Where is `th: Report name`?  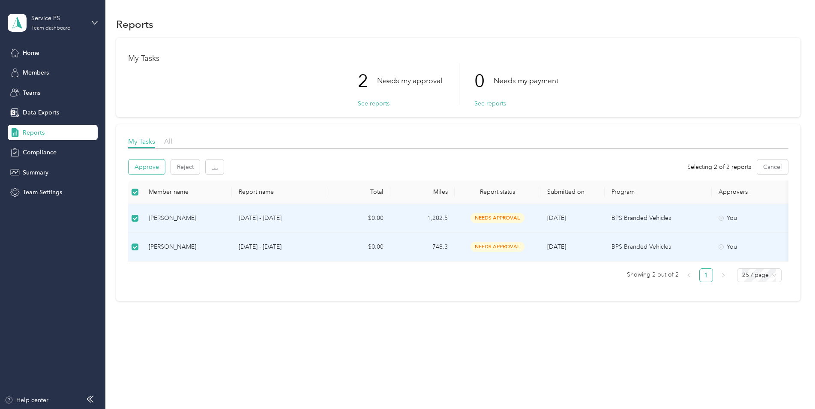
th: Report name is located at coordinates (279, 192).